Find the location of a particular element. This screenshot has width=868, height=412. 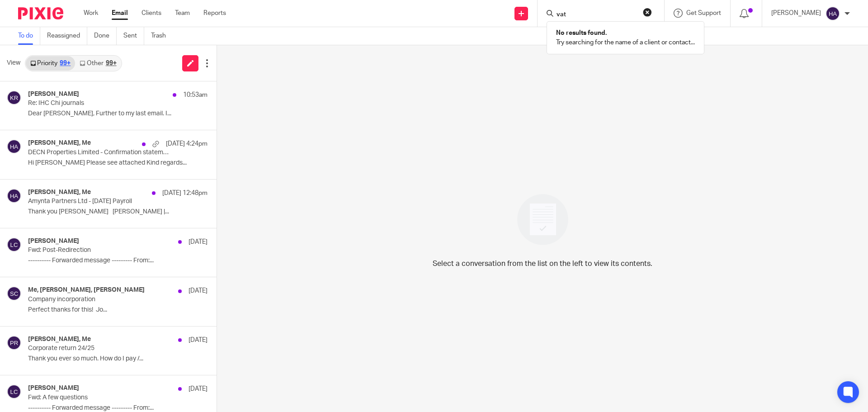

a: Clients is located at coordinates (151, 13).